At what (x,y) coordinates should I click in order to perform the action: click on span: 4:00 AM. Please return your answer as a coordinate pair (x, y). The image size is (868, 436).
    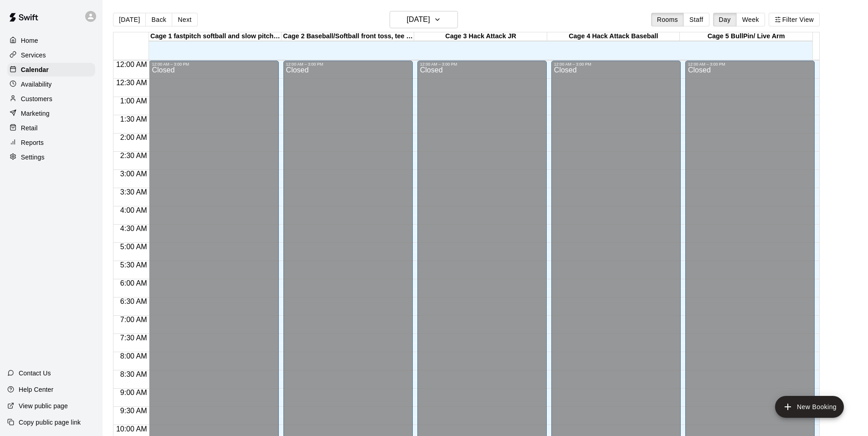
    Looking at the image, I should click on (134, 210).